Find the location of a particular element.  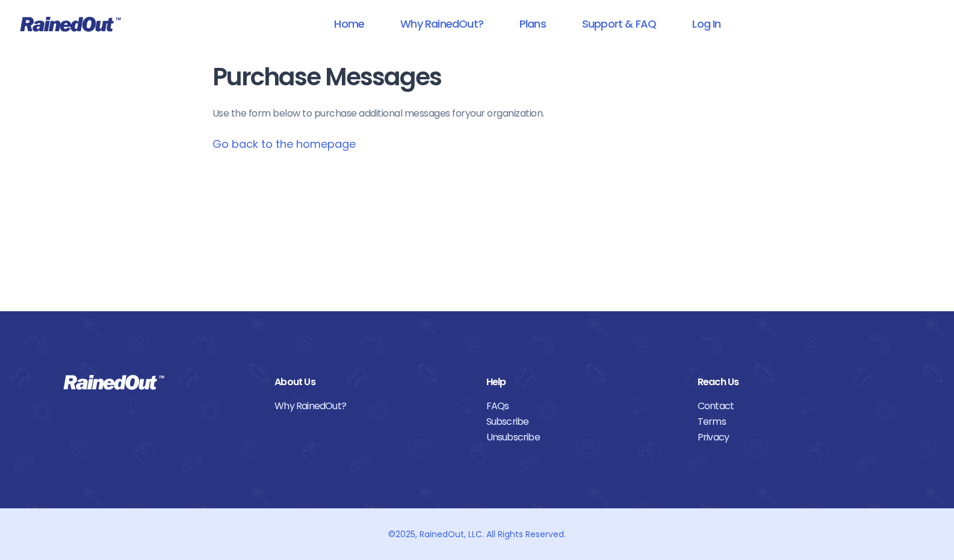

div: About Us is located at coordinates (371, 382).